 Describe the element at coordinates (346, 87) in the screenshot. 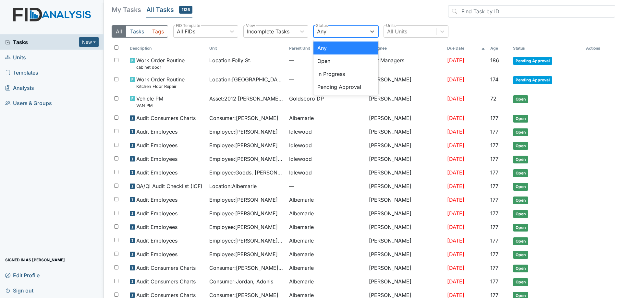

I see `div: Pending Approval` at that location.